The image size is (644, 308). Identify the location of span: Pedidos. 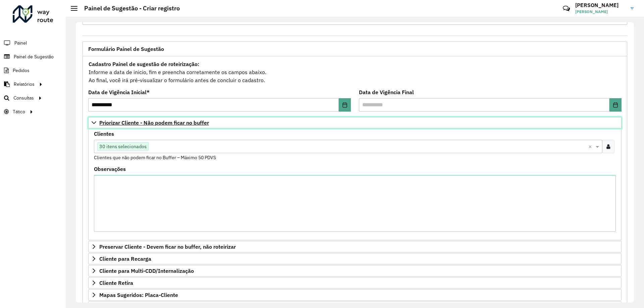
(21, 70).